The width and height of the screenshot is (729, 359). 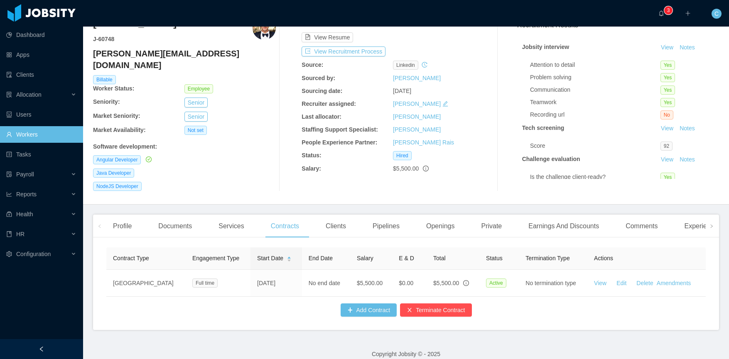 What do you see at coordinates (666, 146) in the screenshot?
I see `span: 92` at bounding box center [666, 146].